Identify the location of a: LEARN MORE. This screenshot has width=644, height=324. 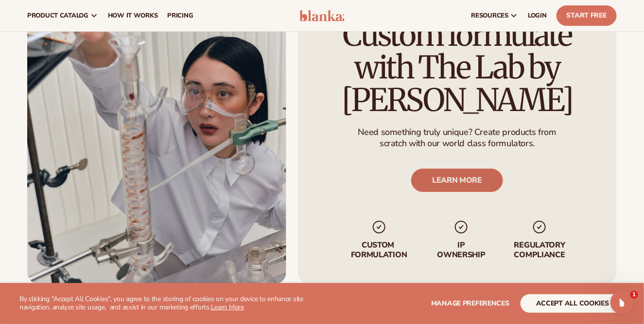
(457, 180).